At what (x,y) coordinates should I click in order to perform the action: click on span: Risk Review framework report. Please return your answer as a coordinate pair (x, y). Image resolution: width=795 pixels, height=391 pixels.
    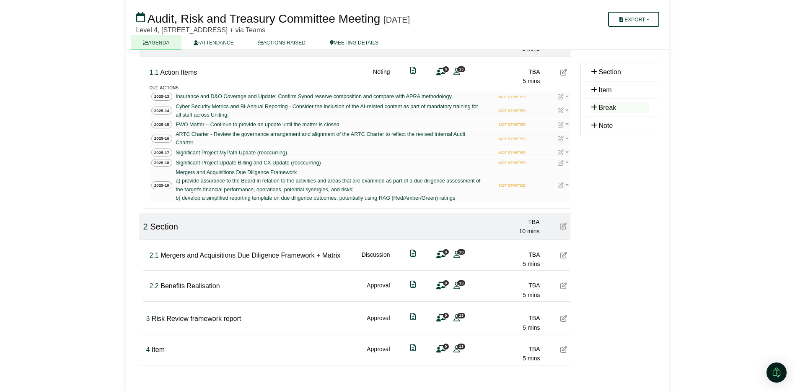
    Looking at the image, I should click on (196, 318).